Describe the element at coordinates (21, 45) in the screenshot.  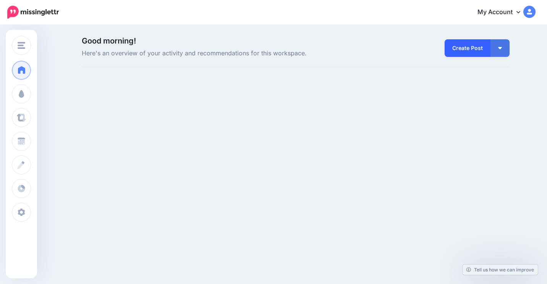
I see `img: menu.png` at that location.